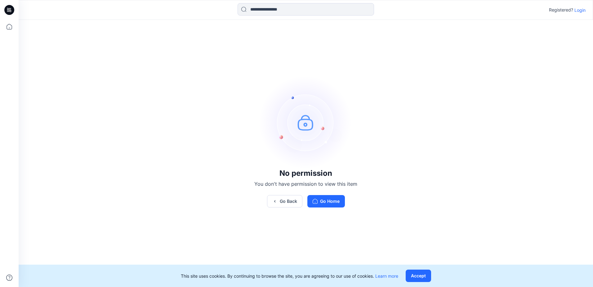  Describe the element at coordinates (290, 276) in the screenshot. I see `p: This site uses cookies. By continuing to browse the site, you are agreeing to our use of cookies.` at that location.